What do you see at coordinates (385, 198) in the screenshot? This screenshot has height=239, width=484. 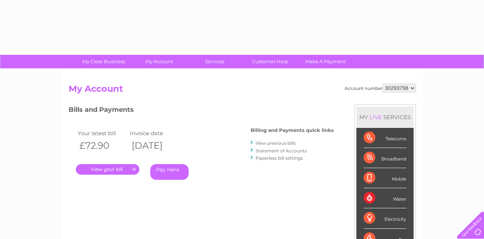 I see `div: Water` at bounding box center [385, 198].